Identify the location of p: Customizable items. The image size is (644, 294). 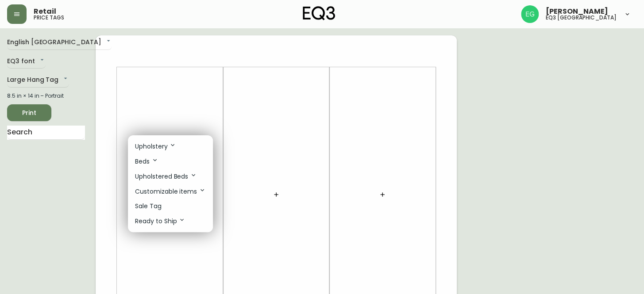
(170, 192).